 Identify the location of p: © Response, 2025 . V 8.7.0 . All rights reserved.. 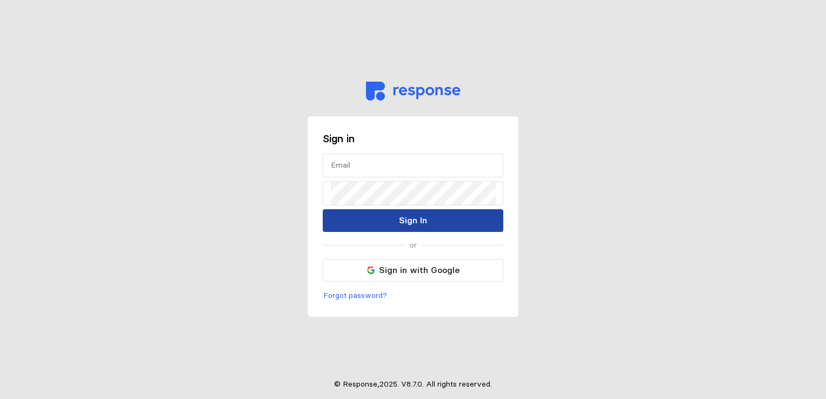
(413, 385).